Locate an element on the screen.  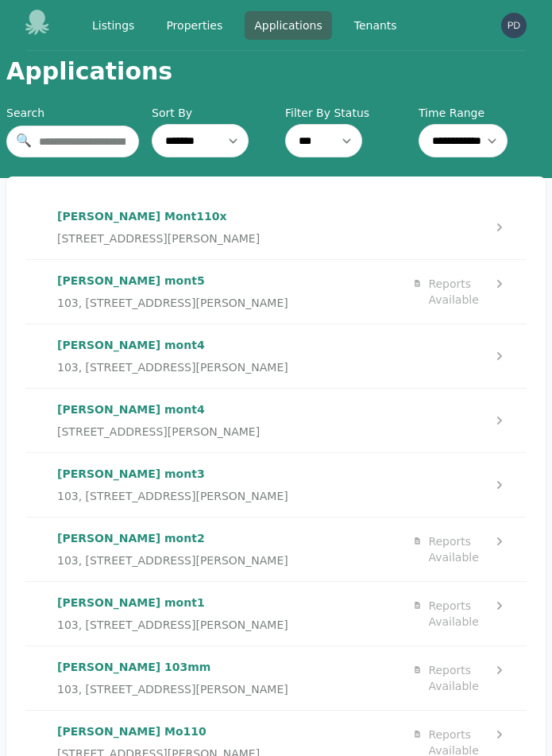
label: Time Range is located at coordinates (482, 113).